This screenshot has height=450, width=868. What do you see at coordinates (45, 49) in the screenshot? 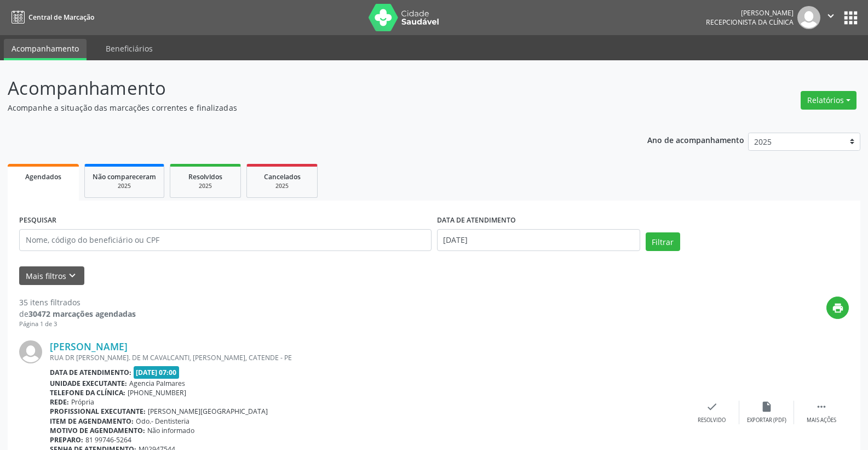
I see `a: Acompanhamento` at bounding box center [45, 49].